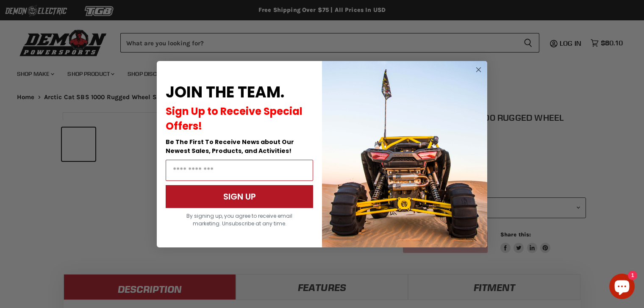 The height and width of the screenshot is (308, 644). Describe the element at coordinates (225, 92) in the screenshot. I see `span: JOIN THE TEAM.` at that location.